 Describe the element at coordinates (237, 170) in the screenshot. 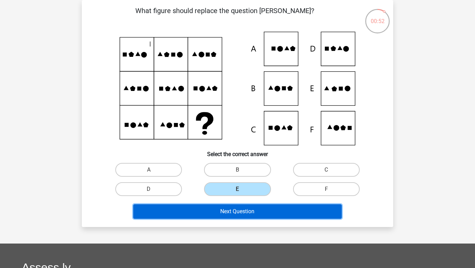

I see `label: B` at that location.